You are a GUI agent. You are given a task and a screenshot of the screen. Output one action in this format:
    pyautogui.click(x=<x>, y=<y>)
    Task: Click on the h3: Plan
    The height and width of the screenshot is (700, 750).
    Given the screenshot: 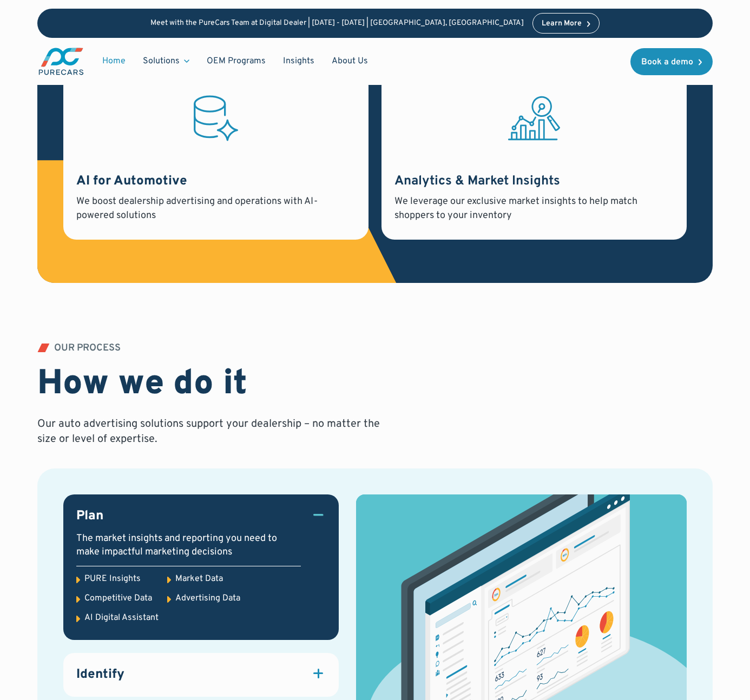 What is the action you would take?
    pyautogui.click(x=90, y=517)
    